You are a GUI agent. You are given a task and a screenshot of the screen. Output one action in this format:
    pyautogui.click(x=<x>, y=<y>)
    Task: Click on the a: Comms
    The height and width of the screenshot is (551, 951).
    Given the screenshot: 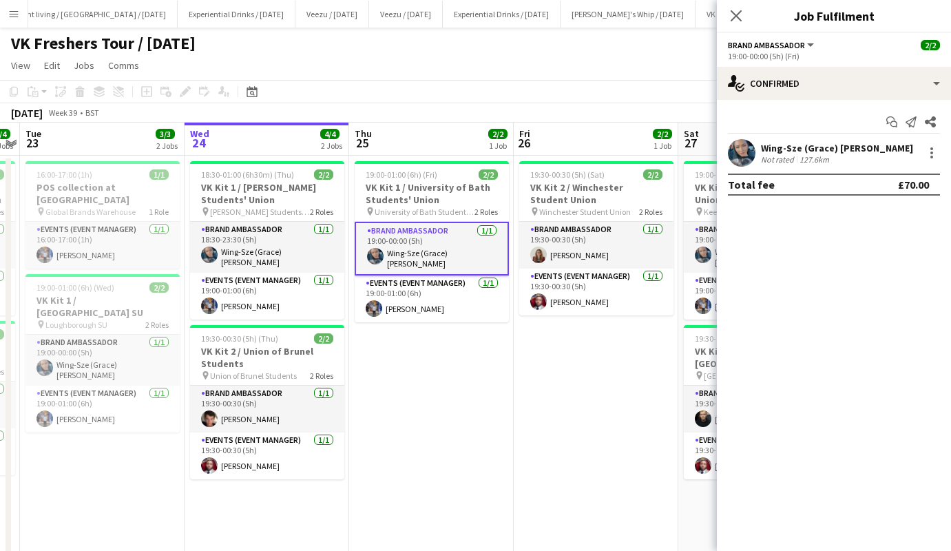 What is the action you would take?
    pyautogui.click(x=123, y=65)
    